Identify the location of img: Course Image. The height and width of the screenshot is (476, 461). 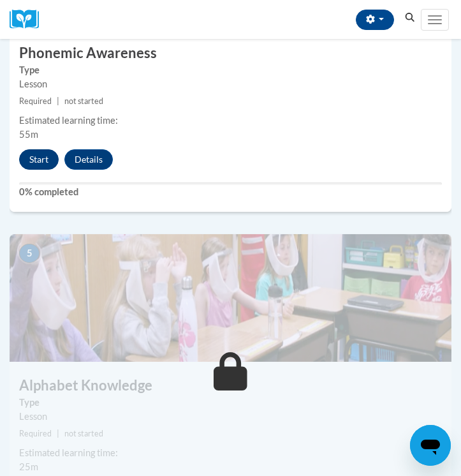
(230, 298).